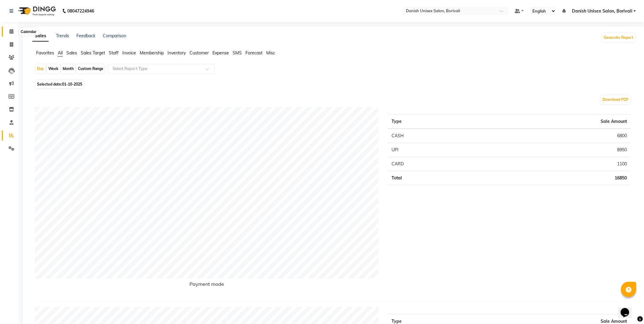  Describe the element at coordinates (28, 32) in the screenshot. I see `div: Calendar` at that location.